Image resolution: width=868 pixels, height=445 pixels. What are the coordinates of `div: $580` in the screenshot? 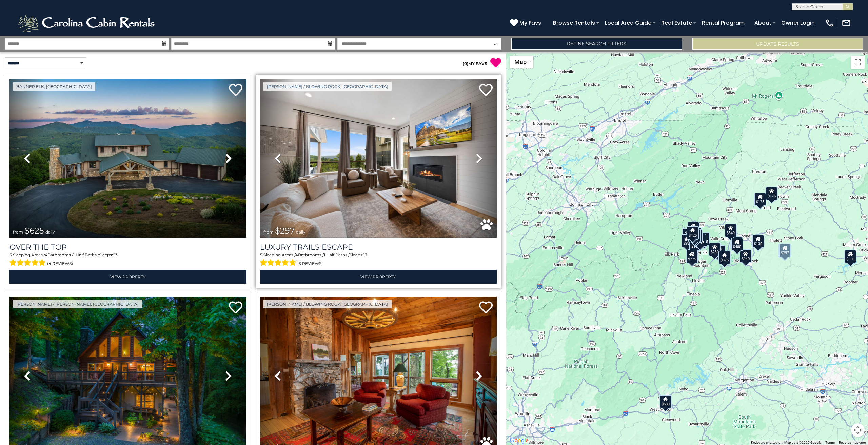 It's located at (665, 402).